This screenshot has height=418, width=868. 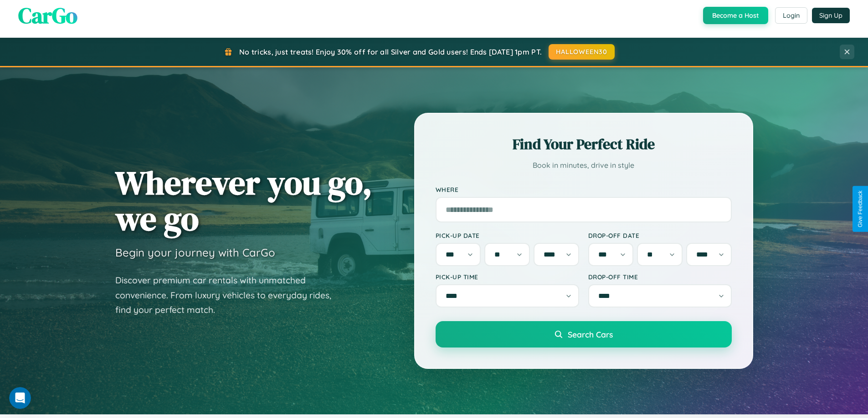 What do you see at coordinates (195, 252) in the screenshot?
I see `h3: Begin your journey with CarGo` at bounding box center [195, 252].